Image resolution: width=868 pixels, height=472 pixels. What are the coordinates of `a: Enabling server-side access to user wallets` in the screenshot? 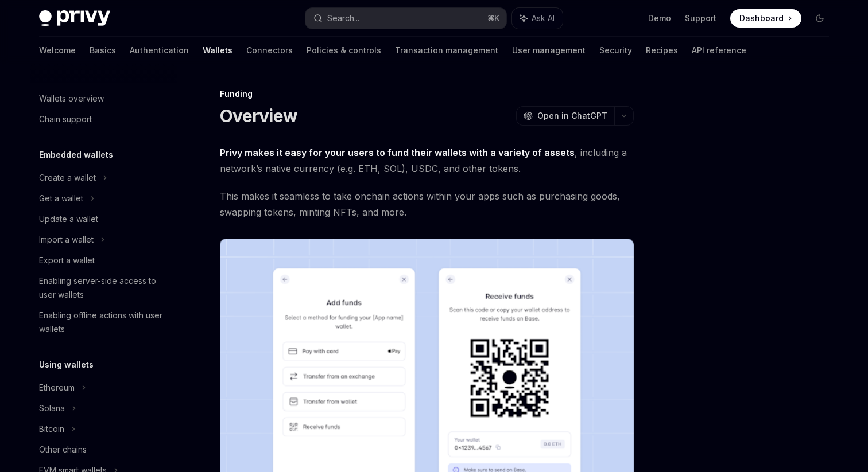 It's located at (103, 288).